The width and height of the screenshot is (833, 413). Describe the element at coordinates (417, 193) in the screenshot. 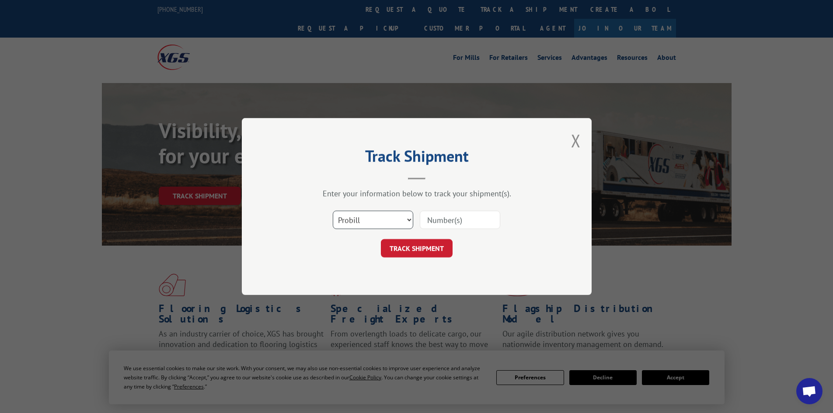

I see `div: Enter your information below to track your shipment(s).` at that location.